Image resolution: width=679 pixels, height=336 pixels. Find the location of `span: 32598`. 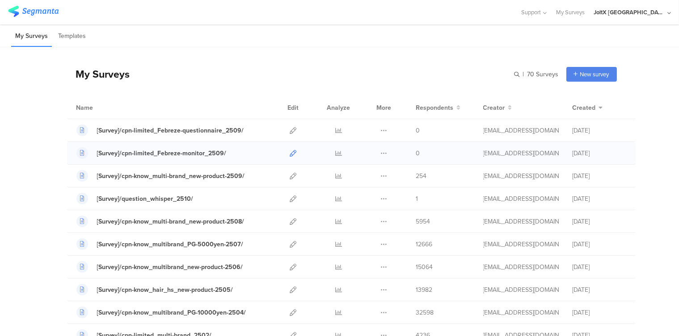

span: 32598 is located at coordinates (425, 313).